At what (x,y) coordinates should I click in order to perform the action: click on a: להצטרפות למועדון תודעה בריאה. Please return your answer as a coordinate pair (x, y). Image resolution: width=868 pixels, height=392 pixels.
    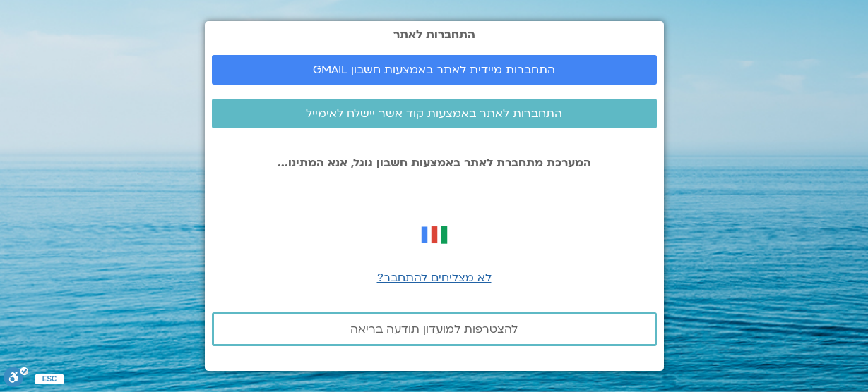
    Looking at the image, I should click on (435, 330).